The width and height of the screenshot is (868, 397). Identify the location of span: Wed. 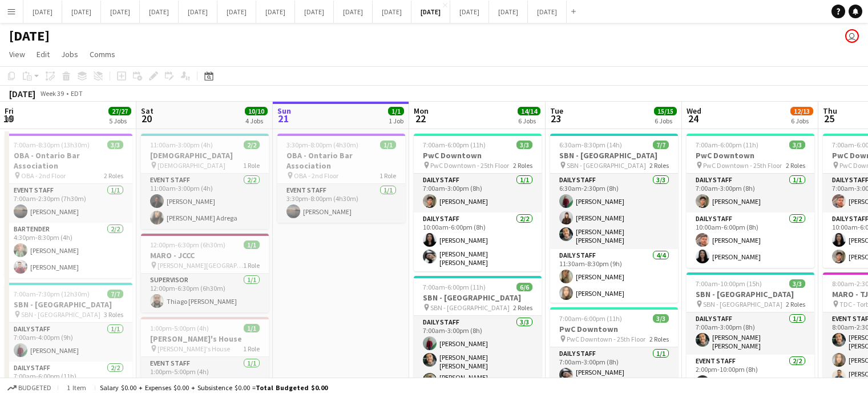
(694, 111).